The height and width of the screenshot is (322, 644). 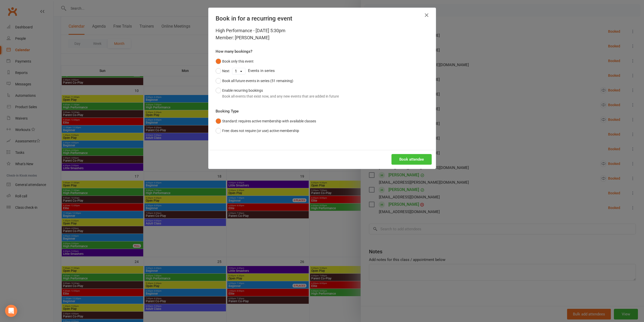 What do you see at coordinates (322, 71) in the screenshot?
I see `div: Events in series` at bounding box center [322, 71].